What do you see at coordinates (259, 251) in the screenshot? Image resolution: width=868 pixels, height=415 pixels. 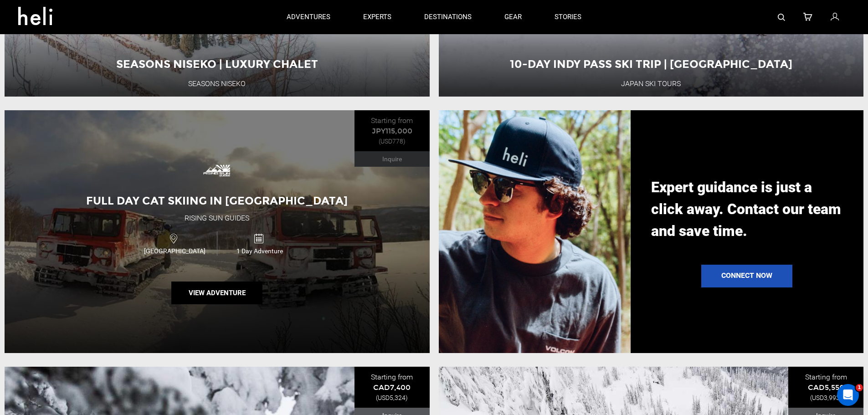 I see `span: 1 Day Adventure` at bounding box center [259, 251].